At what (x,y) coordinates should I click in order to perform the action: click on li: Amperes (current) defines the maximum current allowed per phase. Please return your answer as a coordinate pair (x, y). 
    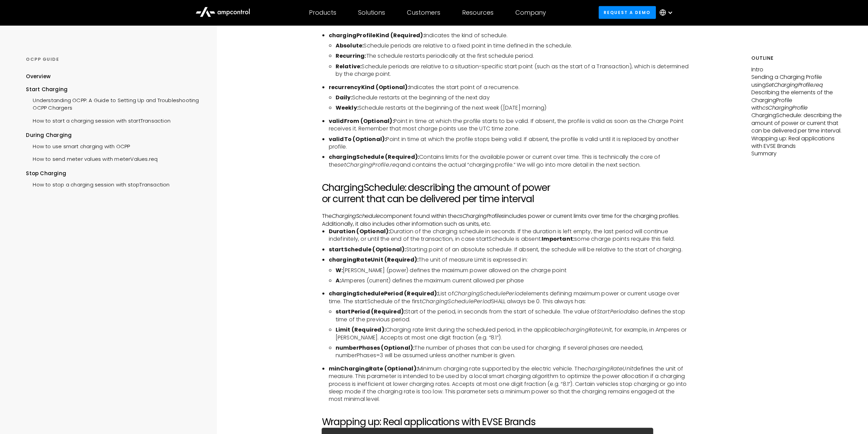
    Looking at the image, I should click on (513, 281).